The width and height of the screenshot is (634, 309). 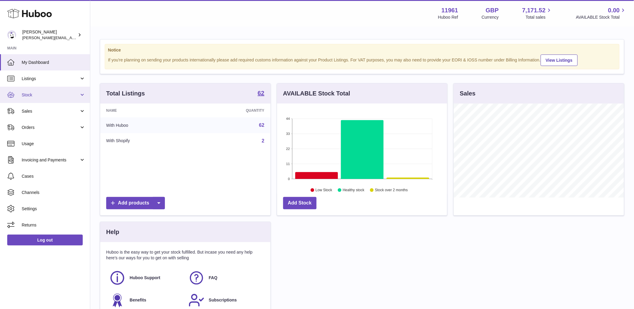 I want to click on a: 0.00 AVAILABLE Stock Total, so click(x=602, y=13).